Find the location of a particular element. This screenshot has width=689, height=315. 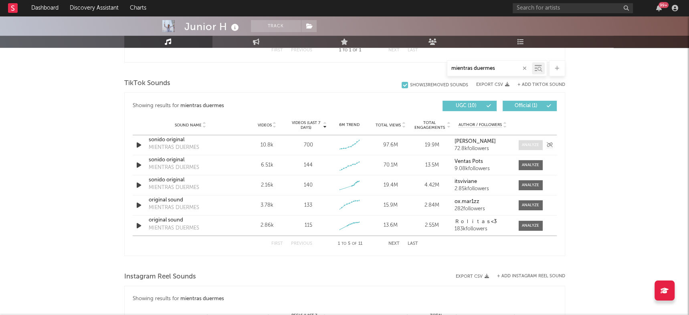

div: + Add Instagram Reel Sound is located at coordinates (527, 276).